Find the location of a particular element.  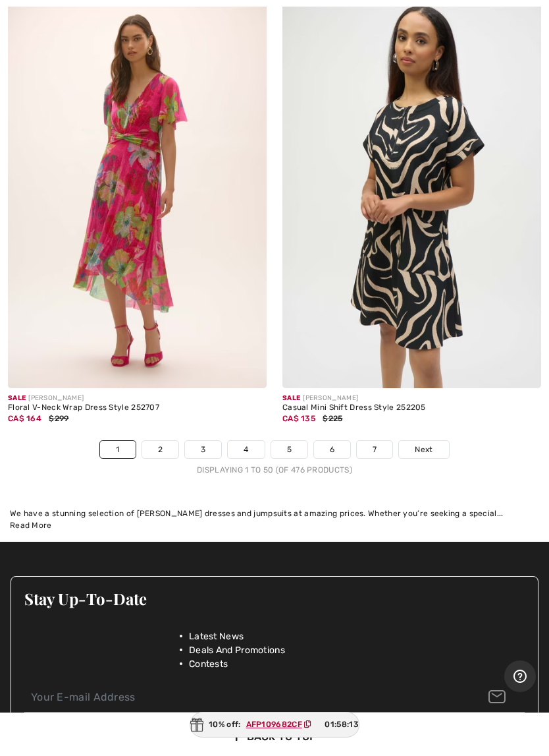

a: 4 is located at coordinates (246, 449).